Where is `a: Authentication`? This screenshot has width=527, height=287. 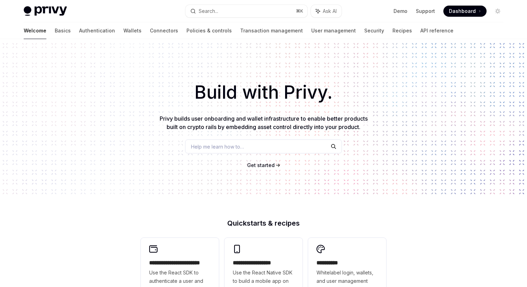 a: Authentication is located at coordinates (97, 31).